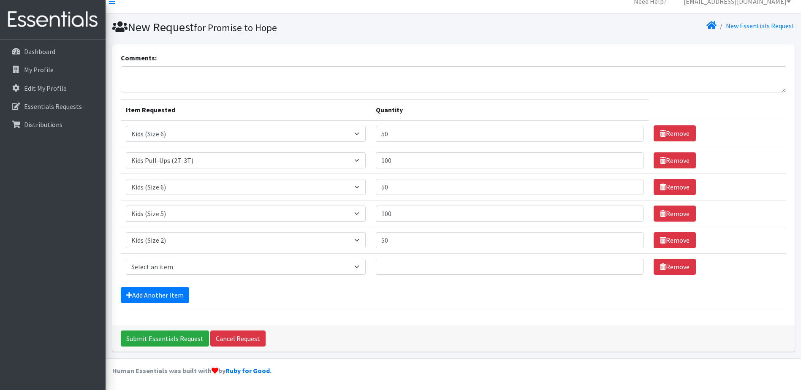  Describe the element at coordinates (192, 371) in the screenshot. I see `strong: Human Essentials was built with by .` at that location.